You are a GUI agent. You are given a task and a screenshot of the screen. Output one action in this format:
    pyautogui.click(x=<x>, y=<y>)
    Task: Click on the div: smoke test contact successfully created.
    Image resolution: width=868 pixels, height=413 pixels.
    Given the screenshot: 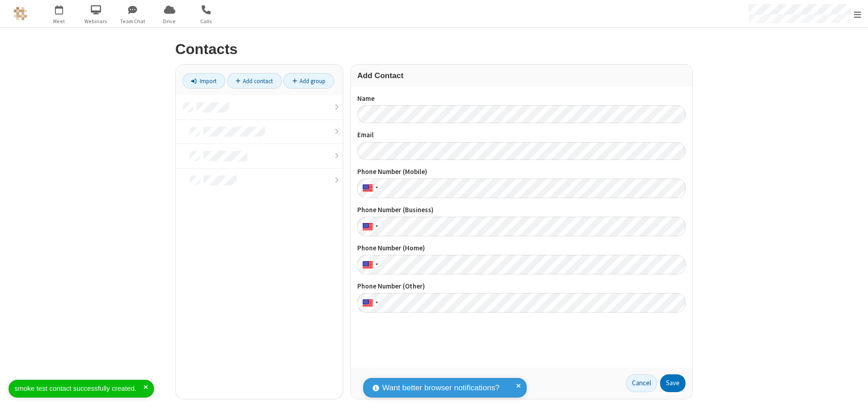 What is the action you would take?
    pyautogui.click(x=79, y=388)
    